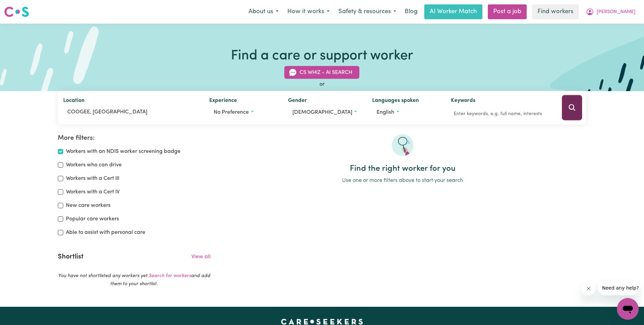  Describe the element at coordinates (502, 114) in the screenshot. I see `input: Enter keywords, e.g. full name, interests` at that location.